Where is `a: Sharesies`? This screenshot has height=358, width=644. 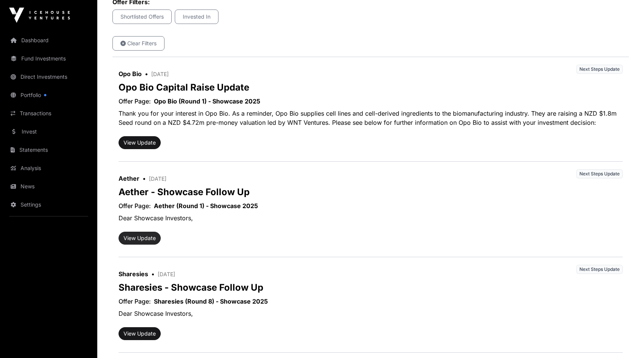
a: Sharesies is located at coordinates (133, 274).